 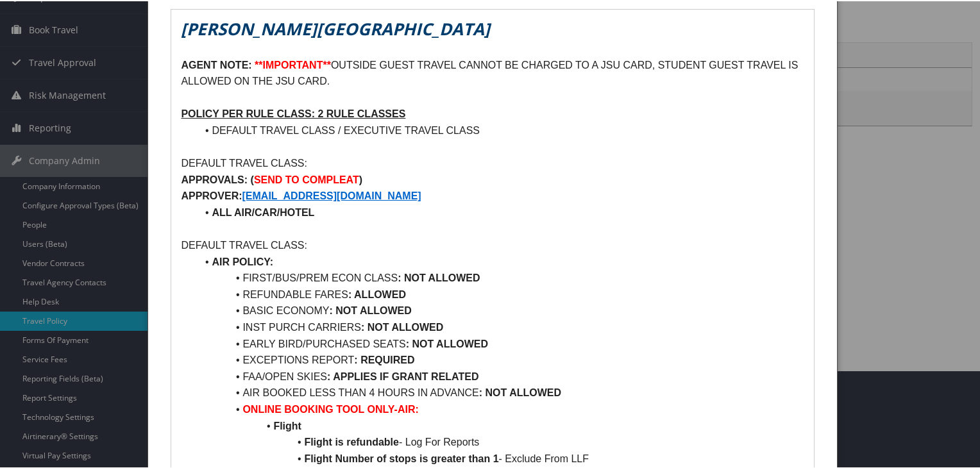 What do you see at coordinates (243, 260) in the screenshot?
I see `strong: AIR POLICY:` at bounding box center [243, 260].